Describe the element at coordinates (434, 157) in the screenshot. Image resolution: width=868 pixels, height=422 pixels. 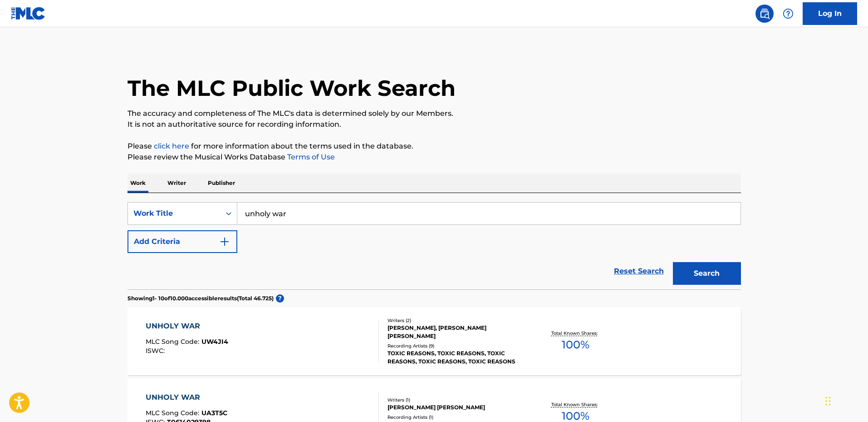
I see `p: Please review the Musical Works Database` at that location.